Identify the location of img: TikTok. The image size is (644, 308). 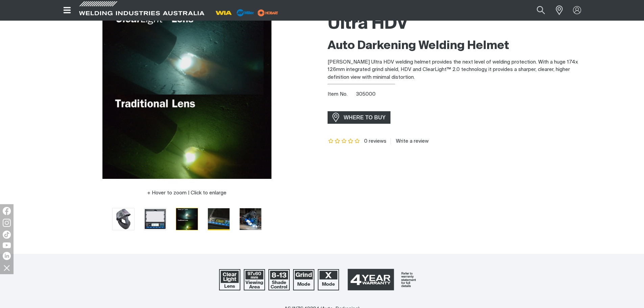
(7, 235).